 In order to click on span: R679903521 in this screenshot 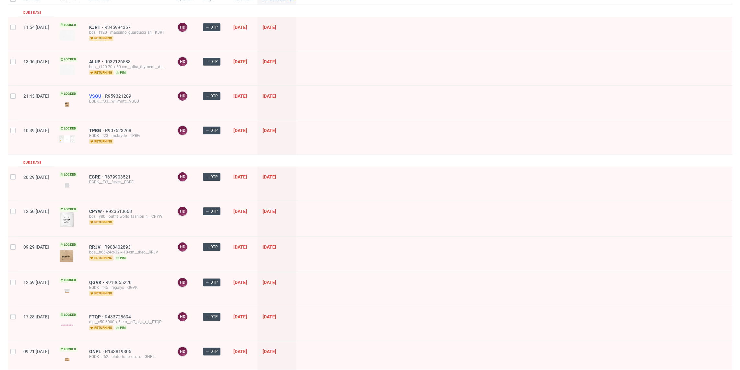, I will do `click(118, 177)`.